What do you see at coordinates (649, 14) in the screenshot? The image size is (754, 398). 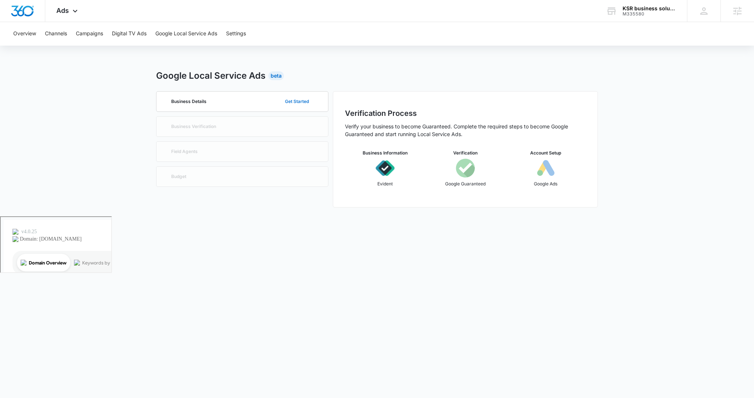 I see `div: account id` at bounding box center [649, 14].